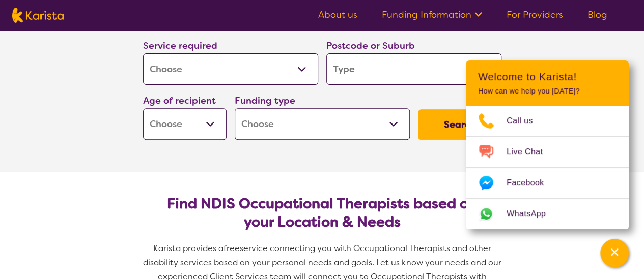 The image size is (644, 280). I want to click on a: For Providers, so click(535, 15).